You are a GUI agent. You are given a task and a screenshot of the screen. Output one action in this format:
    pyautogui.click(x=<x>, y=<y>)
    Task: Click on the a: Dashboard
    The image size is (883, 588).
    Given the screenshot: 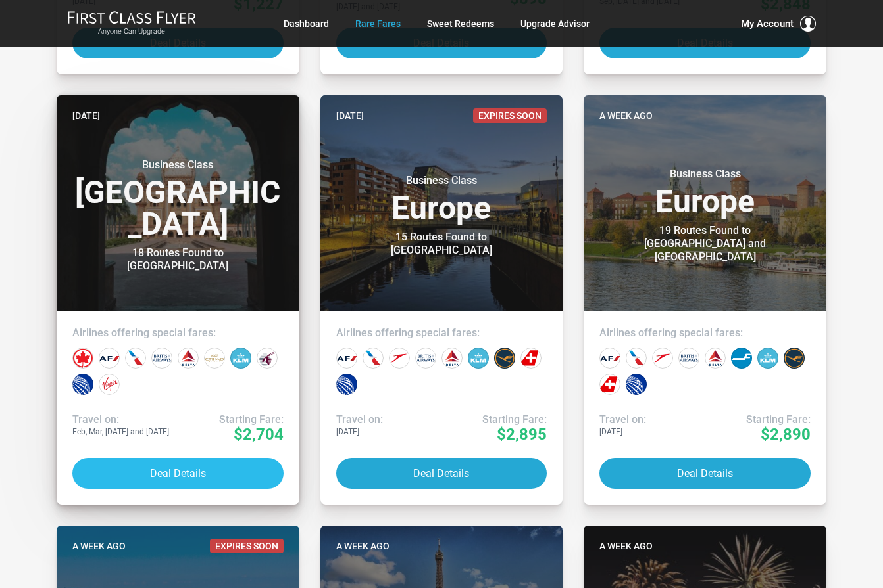 What is the action you would take?
    pyautogui.click(x=306, y=24)
    